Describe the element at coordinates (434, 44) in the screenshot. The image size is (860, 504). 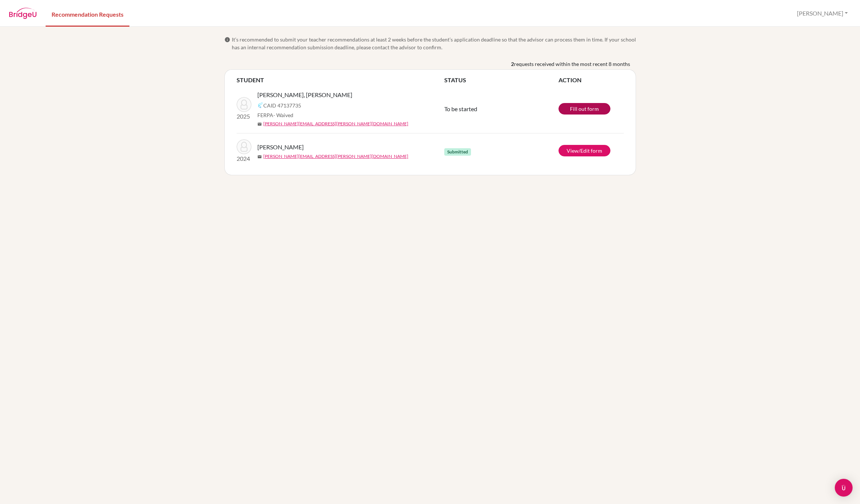
I see `span: It’s recommended to submit your teacher recommendations at least 2 weeks before the student’s app...` at that location.